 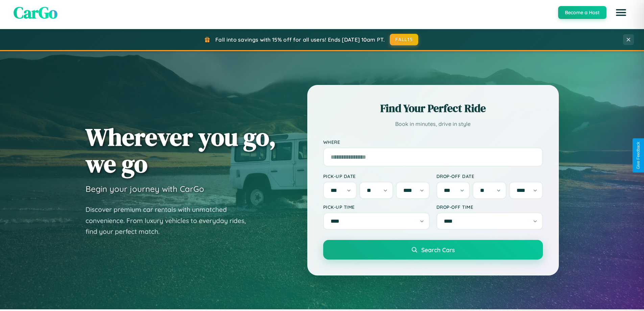 I want to click on h1: Wherever you go, we go, so click(x=181, y=150).